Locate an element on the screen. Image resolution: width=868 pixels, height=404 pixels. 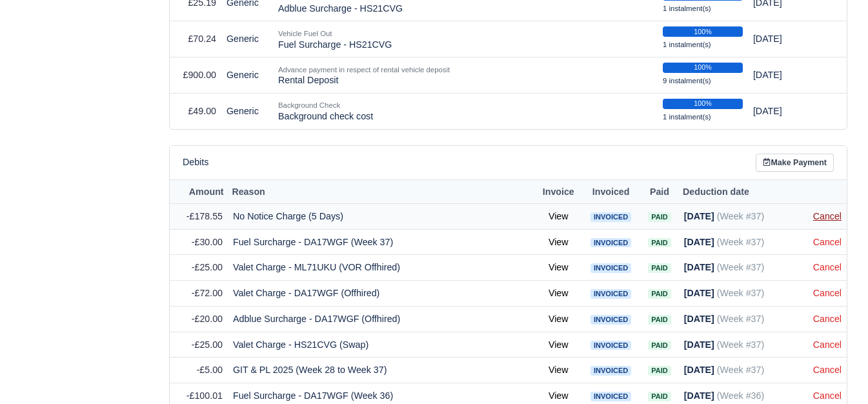
th: Invoice is located at coordinates (559, 192).